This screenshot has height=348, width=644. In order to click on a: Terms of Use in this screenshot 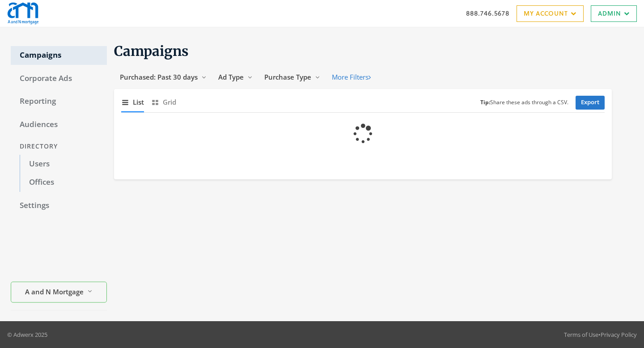, I will do `click(581, 335)`.